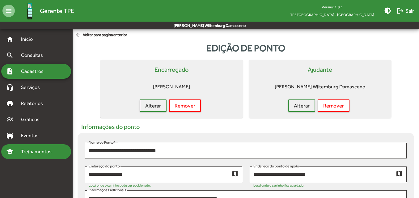  Describe the element at coordinates (10, 55) in the screenshot. I see `mat-icon: search` at that location.